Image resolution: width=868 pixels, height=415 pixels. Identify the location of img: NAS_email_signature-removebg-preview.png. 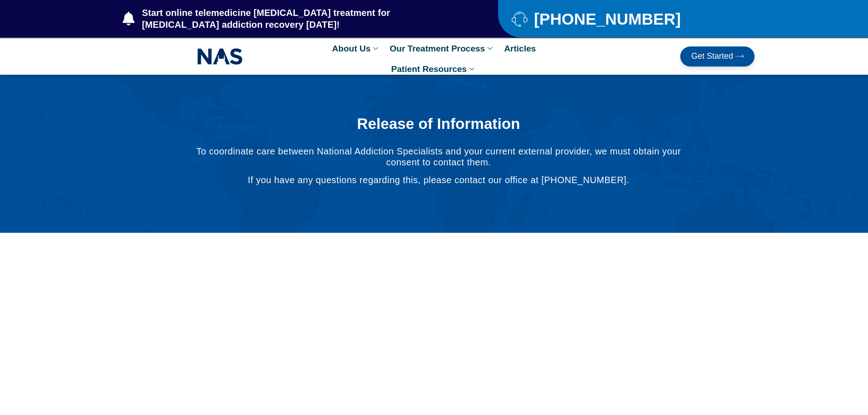
(220, 56).